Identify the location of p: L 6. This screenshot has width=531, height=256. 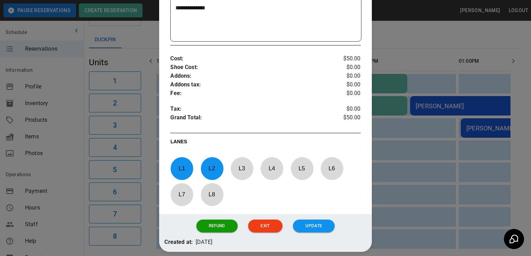
(332, 168).